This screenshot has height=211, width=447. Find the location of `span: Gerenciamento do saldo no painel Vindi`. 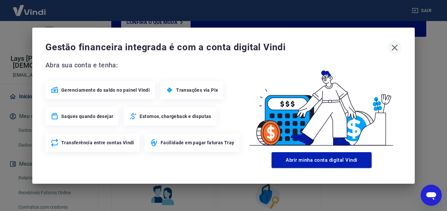

span: Gerenciamento do saldo no painel Vindi is located at coordinates (105, 90).